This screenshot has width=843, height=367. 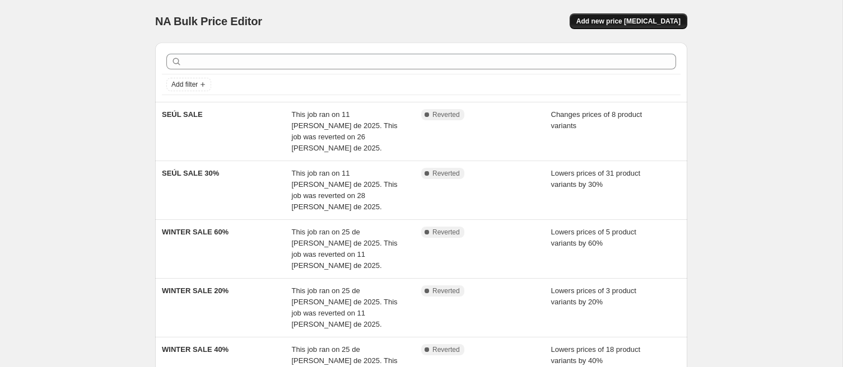 I want to click on span: Lowers prices of 31 product variants by 30%, so click(x=596, y=179).